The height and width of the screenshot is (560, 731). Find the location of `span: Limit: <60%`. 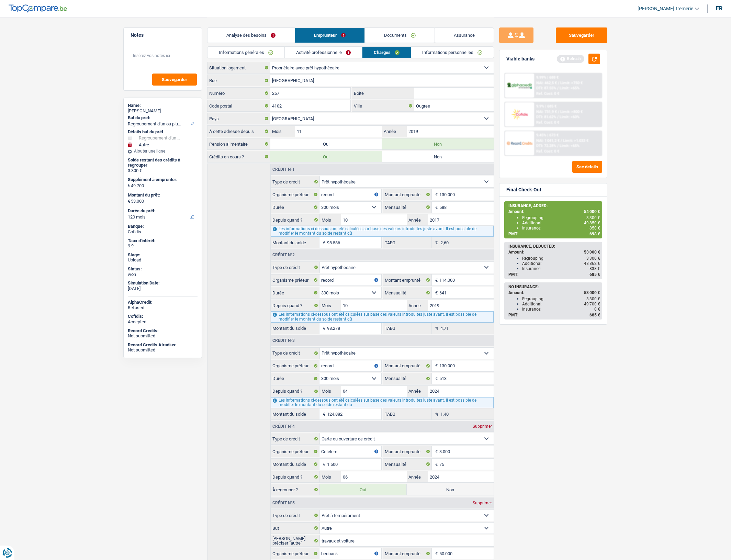

span: Limit: <60% is located at coordinates (570, 116).